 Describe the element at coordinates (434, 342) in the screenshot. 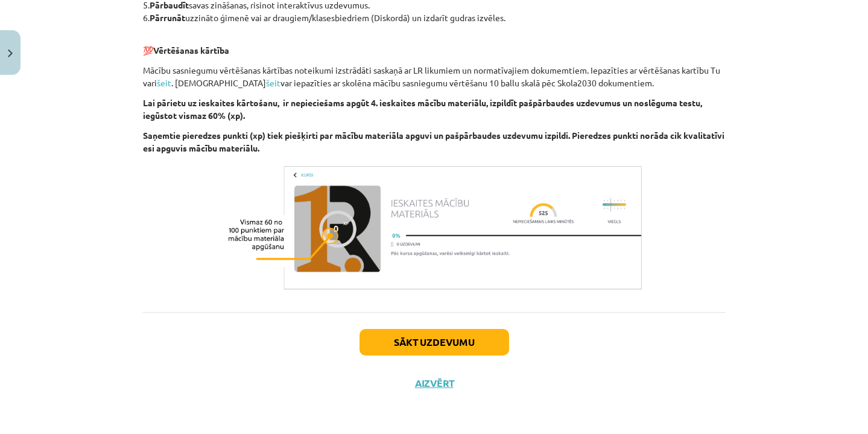

I see `button: Sākt uzdevumu` at that location.